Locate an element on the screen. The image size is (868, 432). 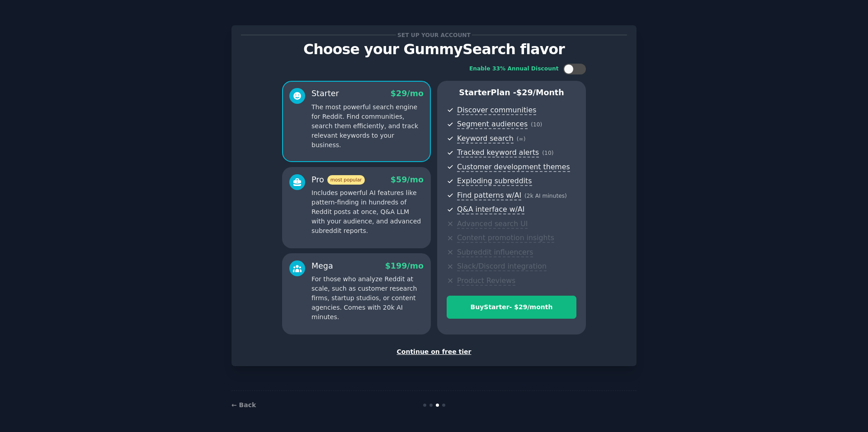
p: The most powerful search engine for Reddit. Find communities, search them efficiently, and track ... is located at coordinates (367, 126).